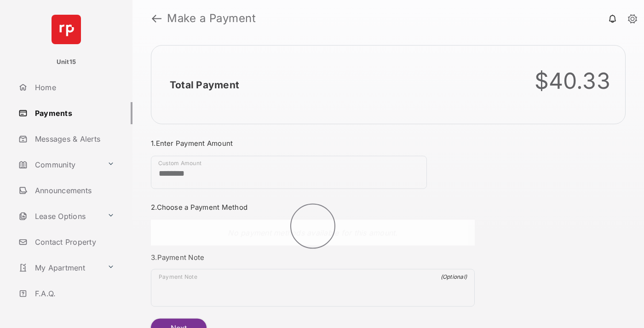 This screenshot has height=328, width=644. I want to click on p: Unit15, so click(66, 62).